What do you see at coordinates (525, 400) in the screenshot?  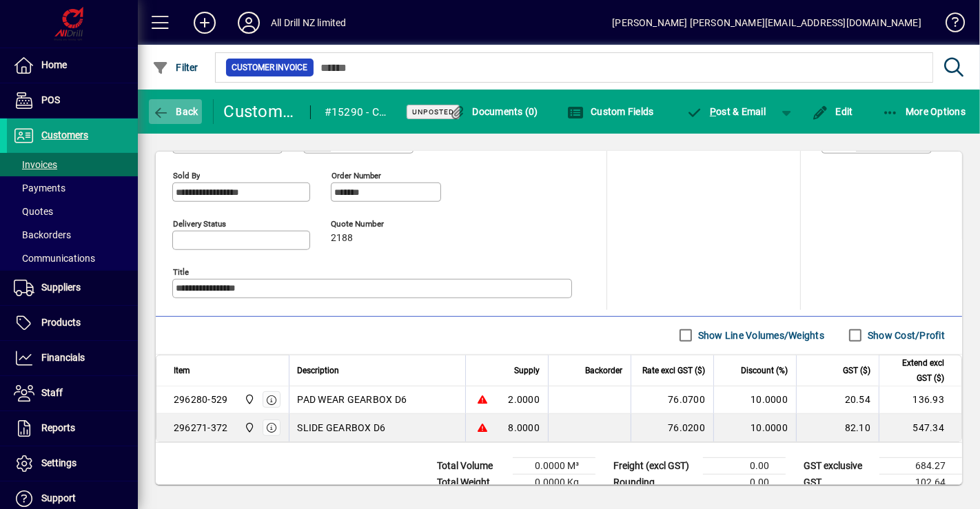 I see `span: 2.0000` at bounding box center [525, 400].